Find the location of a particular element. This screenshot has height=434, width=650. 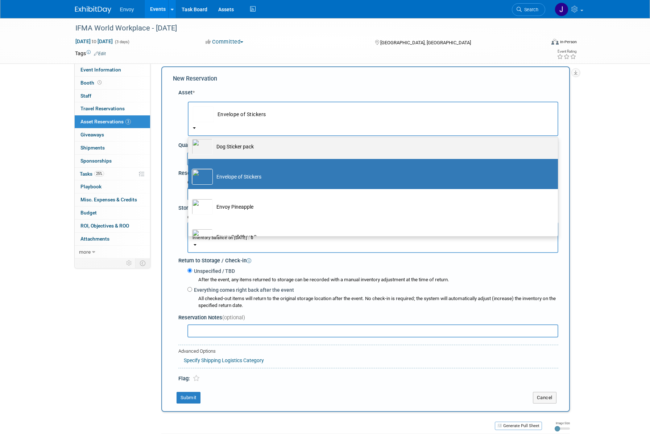

span: Search is located at coordinates (530, 9).